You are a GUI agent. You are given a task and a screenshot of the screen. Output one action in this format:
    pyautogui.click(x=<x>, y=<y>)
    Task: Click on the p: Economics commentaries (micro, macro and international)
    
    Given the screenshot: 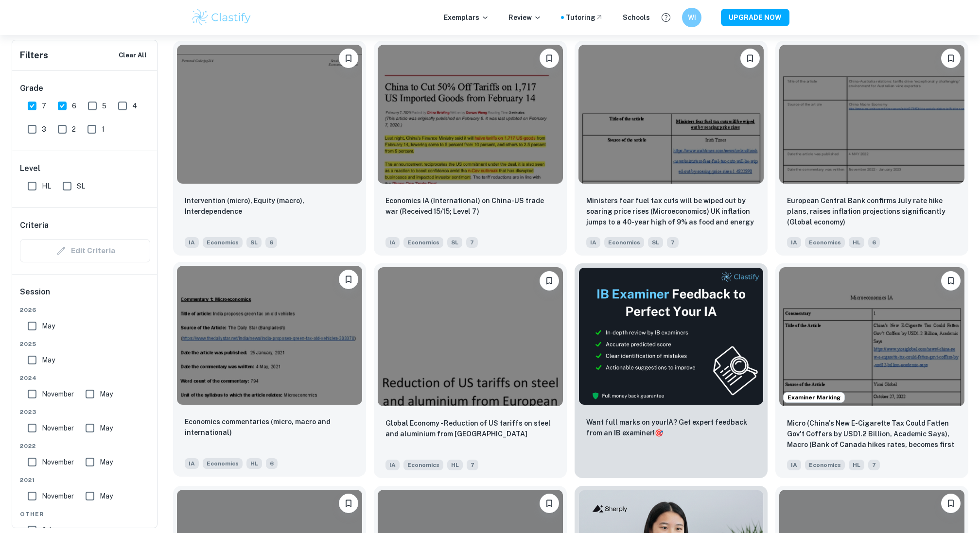 What is the action you would take?
    pyautogui.click(x=269, y=427)
    